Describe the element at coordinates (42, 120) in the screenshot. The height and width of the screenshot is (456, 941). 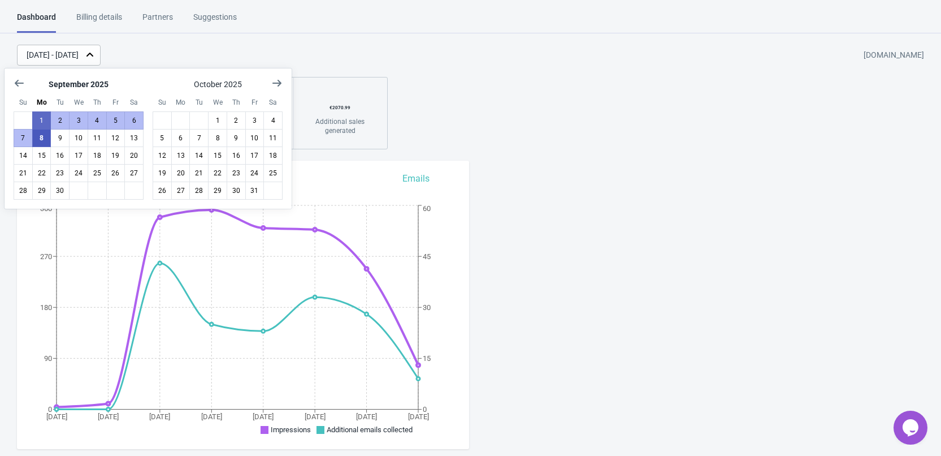
I see `button: September 1 2025` at that location.